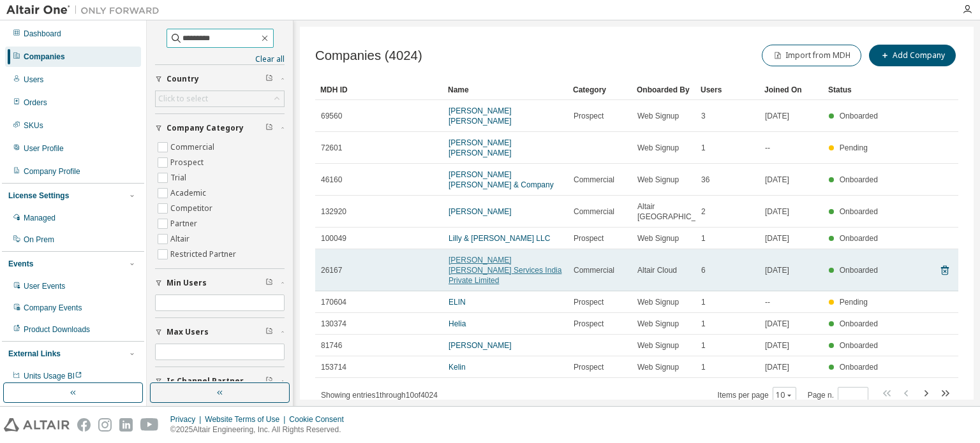 This screenshot has height=443, width=980. What do you see at coordinates (35, 103) in the screenshot?
I see `div: Orders` at bounding box center [35, 103].